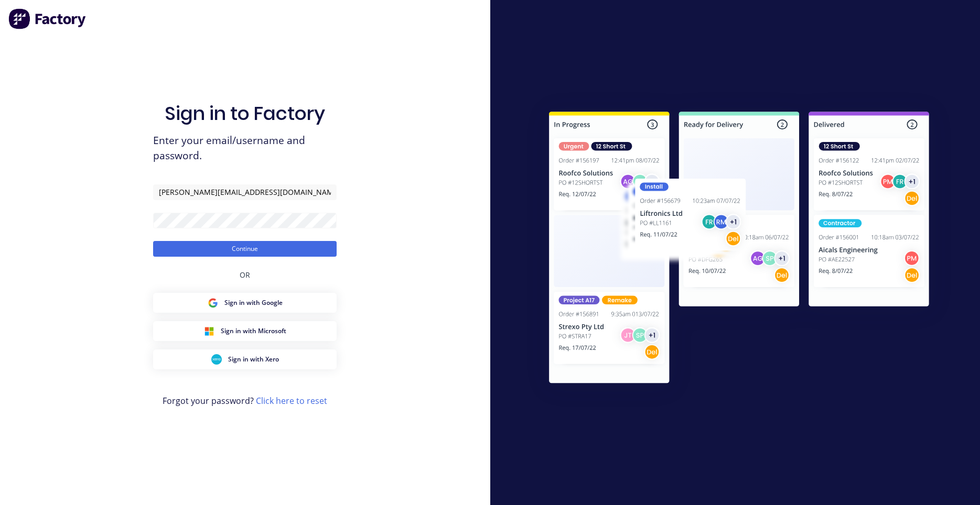 The height and width of the screenshot is (505, 980). Describe the element at coordinates (245, 192) in the screenshot. I see `input: Email/Username` at that location.